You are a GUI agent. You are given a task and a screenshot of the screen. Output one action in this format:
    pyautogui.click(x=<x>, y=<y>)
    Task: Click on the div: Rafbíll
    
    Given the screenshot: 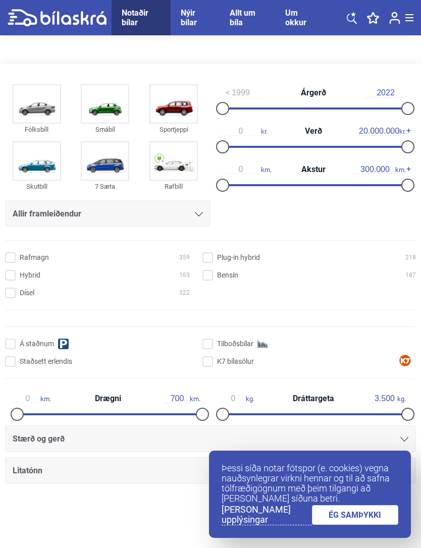 What is the action you would take?
    pyautogui.click(x=173, y=186)
    